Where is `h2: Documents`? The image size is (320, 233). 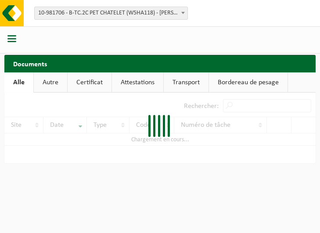
h2: Documents is located at coordinates (160, 63).